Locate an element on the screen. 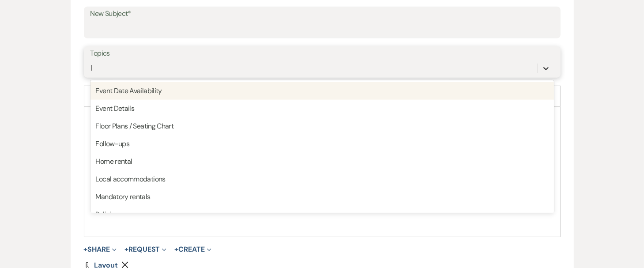 Image resolution: width=644 pixels, height=268 pixels. div: Follow-ups is located at coordinates (322, 144).